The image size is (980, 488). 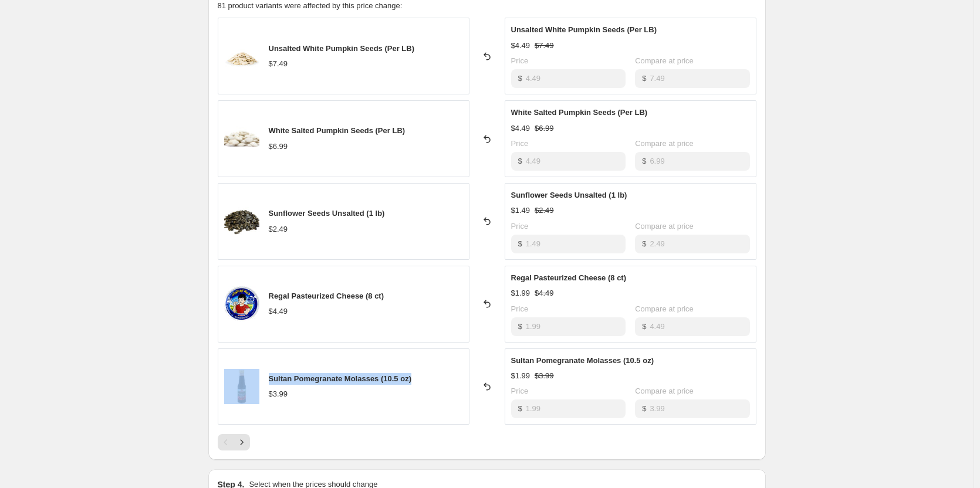 I want to click on img: white-seeds_1024x1024_ec87a265-aa8d-4c97-8bbd-833f07498b80_80x.webp, so click(x=242, y=139).